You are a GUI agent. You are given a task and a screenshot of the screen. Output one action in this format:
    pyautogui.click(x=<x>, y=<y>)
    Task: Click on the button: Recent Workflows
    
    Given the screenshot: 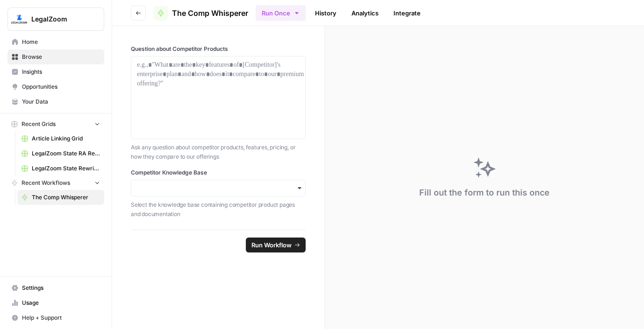 What is the action you would take?
    pyautogui.click(x=55, y=183)
    